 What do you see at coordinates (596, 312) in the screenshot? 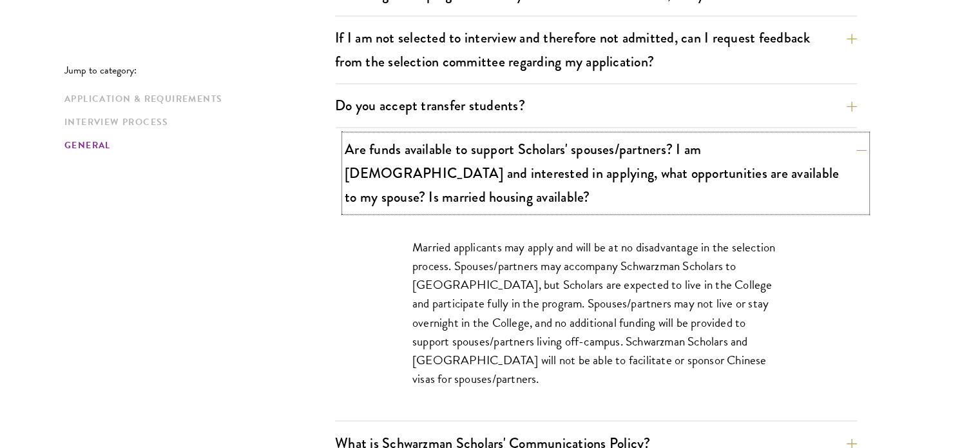
I see `p: Married applicants may apply and will be at no disadvantage in the selection process. Spouses/par...` at bounding box center [596, 312].